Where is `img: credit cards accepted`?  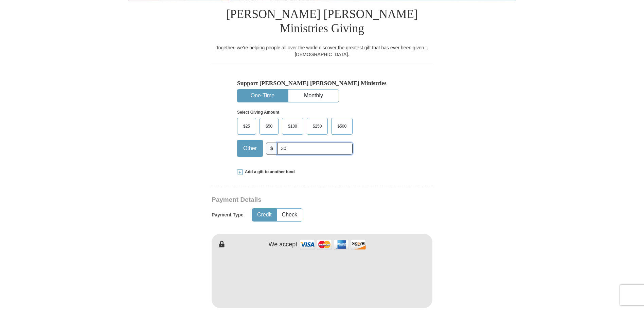
img: credit cards accepted is located at coordinates (333, 244).